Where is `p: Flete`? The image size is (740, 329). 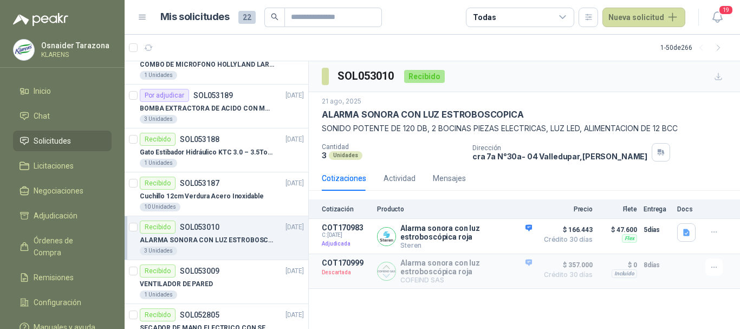
p: Flete is located at coordinates (618, 209).